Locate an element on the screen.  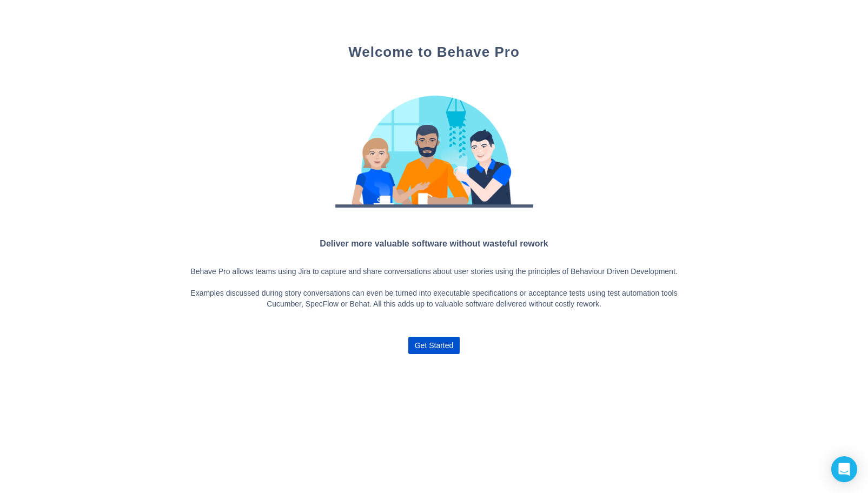
h1: Welcome to Behave Pro is located at coordinates (434, 52).